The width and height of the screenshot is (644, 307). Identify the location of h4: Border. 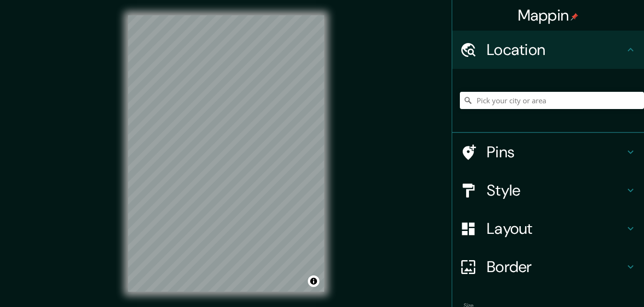
(555, 267).